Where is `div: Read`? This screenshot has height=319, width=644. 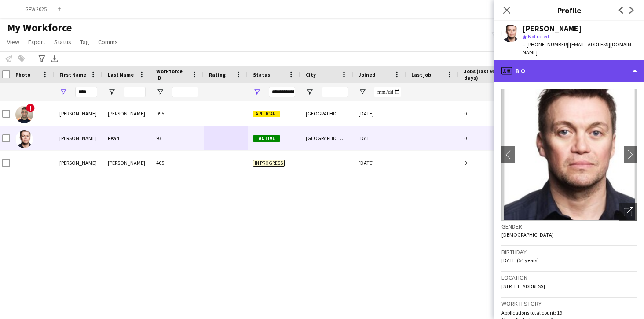 div: Read is located at coordinates (127, 138).